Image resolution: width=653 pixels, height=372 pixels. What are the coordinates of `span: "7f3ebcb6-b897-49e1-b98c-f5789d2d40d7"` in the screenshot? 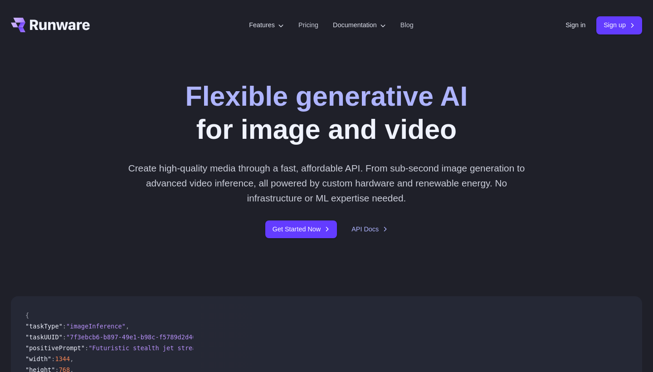 It's located at (137, 337).